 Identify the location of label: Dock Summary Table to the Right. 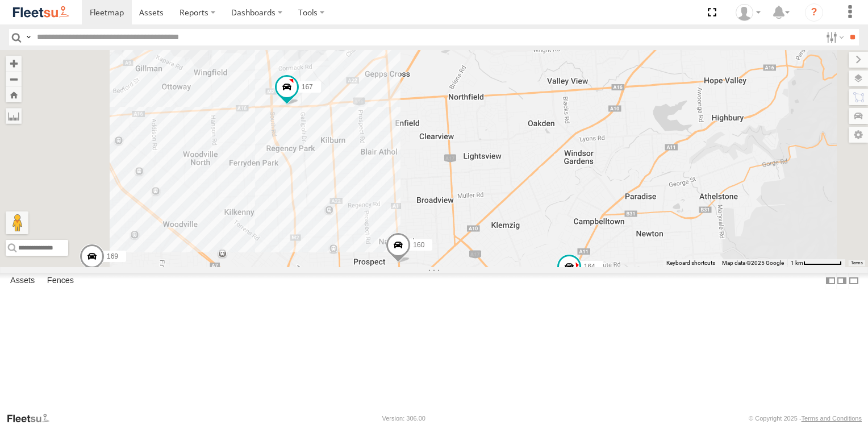
(841, 280).